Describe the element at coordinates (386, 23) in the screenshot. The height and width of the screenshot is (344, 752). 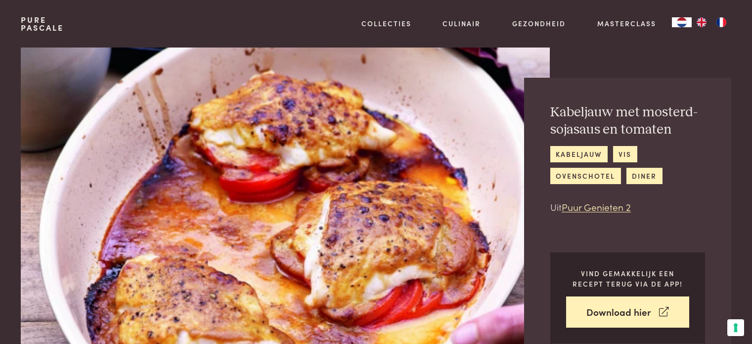
I see `a: Collecties` at that location.